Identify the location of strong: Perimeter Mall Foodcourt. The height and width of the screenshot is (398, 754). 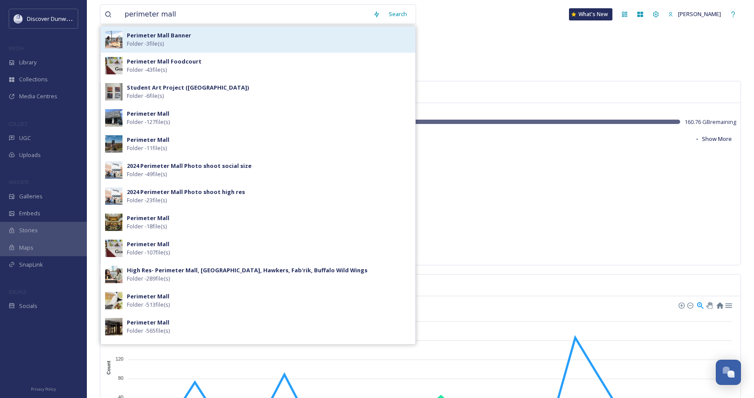
(164, 61).